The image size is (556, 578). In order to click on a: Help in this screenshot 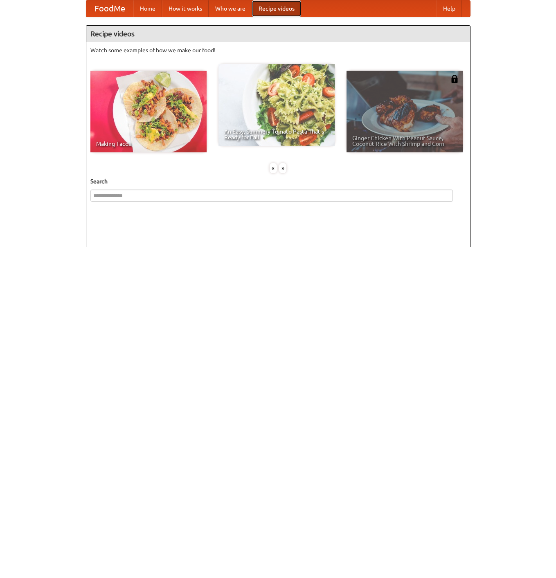, I will do `click(449, 9)`.